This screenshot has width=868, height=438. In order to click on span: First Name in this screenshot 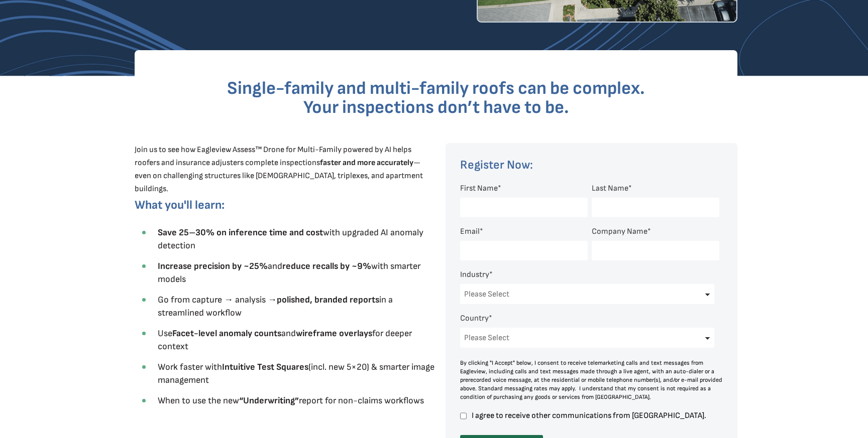, I will do `click(478, 188)`.